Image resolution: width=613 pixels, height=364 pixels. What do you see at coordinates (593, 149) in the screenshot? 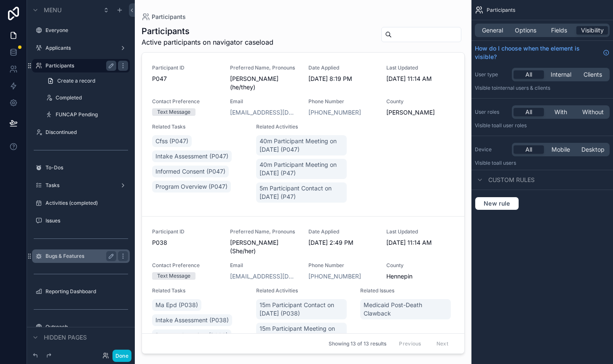
I see `span: Desktop` at bounding box center [593, 149].